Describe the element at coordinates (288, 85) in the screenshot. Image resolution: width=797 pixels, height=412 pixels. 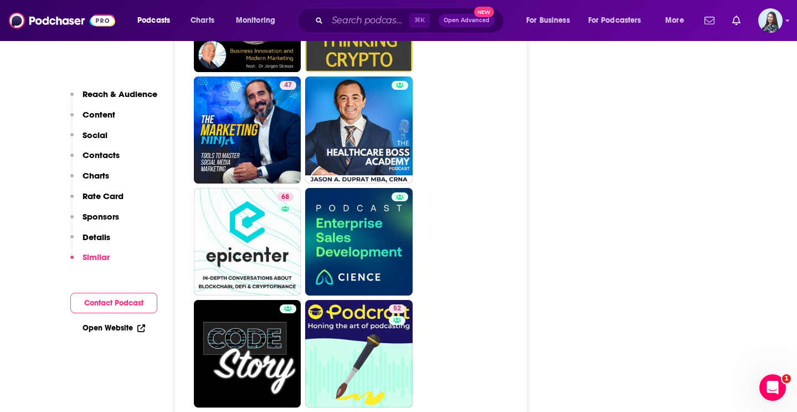
I see `span: 47` at that location.